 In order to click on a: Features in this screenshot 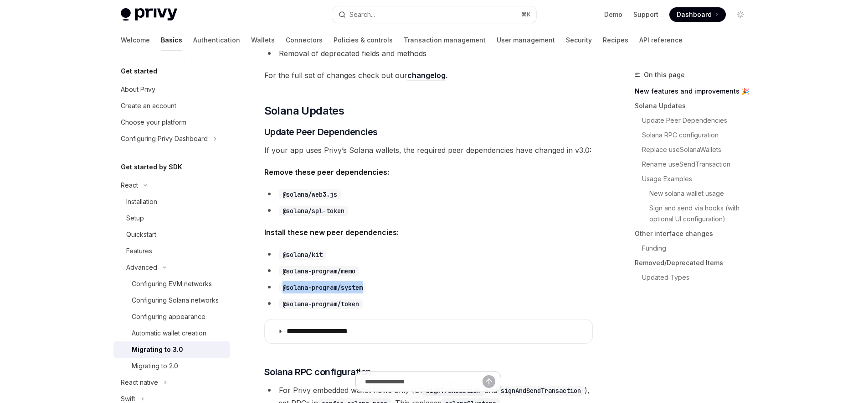, I will do `click(172, 251)`.